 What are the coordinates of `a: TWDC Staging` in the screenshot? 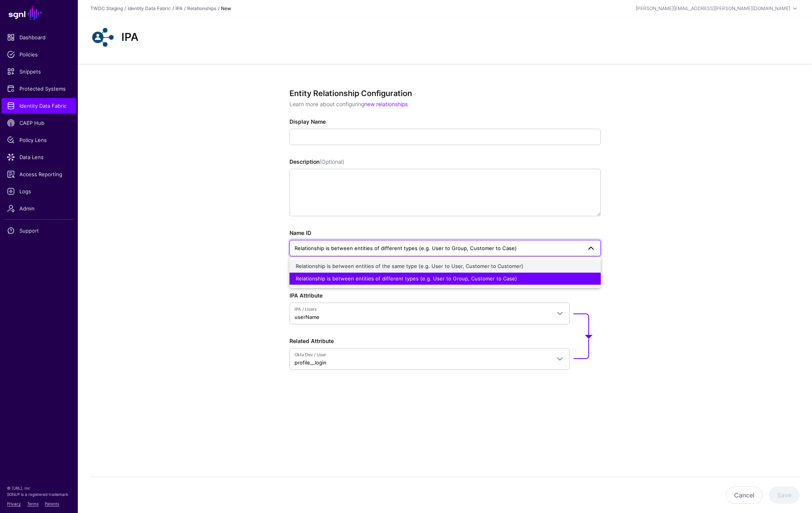 It's located at (107, 8).